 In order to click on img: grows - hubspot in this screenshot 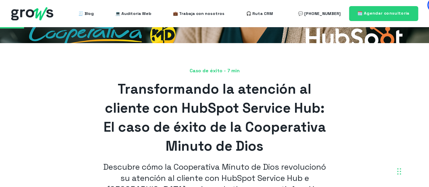, I will do `click(32, 14)`.